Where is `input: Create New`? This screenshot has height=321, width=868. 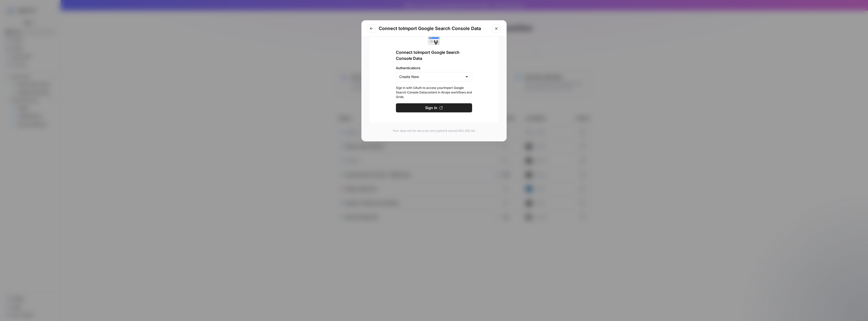
input: Create New is located at coordinates (431, 77).